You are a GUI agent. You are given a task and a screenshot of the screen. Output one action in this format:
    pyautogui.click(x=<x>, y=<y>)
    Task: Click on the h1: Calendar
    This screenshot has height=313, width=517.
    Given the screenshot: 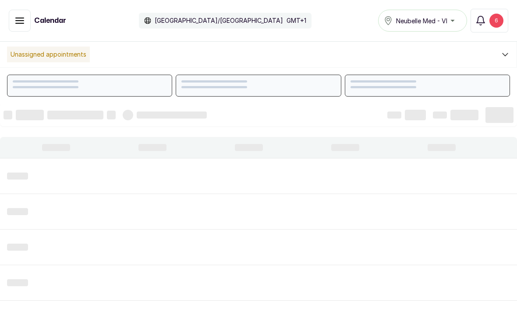 What is the action you would take?
    pyautogui.click(x=50, y=21)
    